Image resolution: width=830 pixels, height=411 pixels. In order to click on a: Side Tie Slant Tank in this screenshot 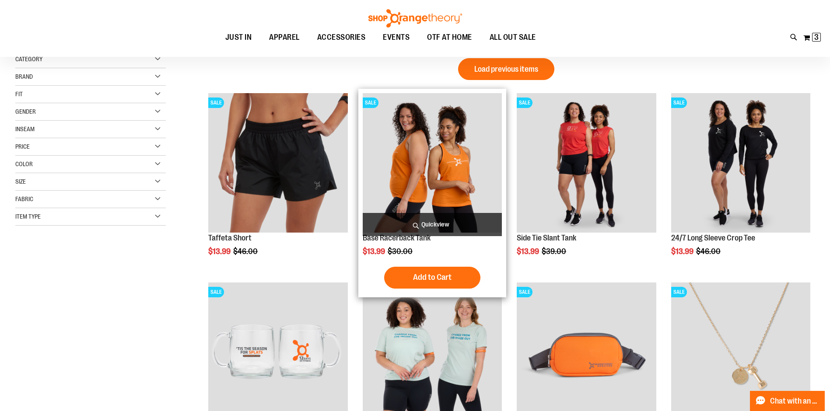, I will do `click(546, 238)`.